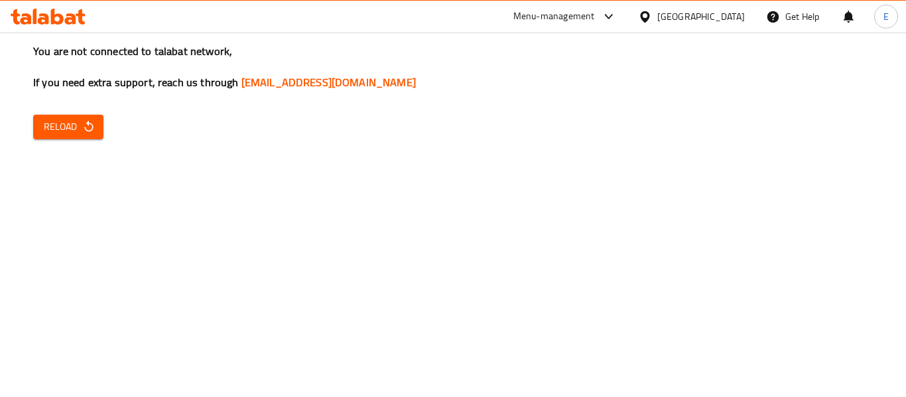  What do you see at coordinates (453, 67) in the screenshot?
I see `h3: You are not connected to talabat network, If you need extra support, reach us through` at bounding box center [453, 67].